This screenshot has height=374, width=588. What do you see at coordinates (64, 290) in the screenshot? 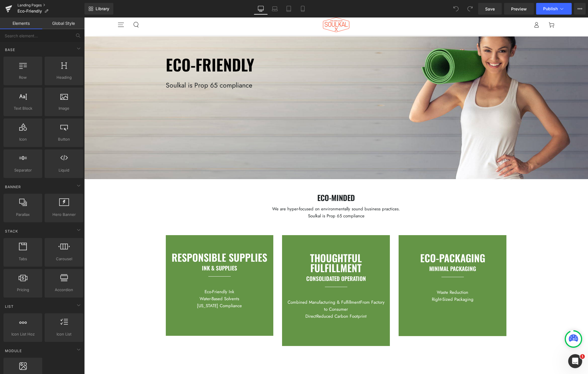
I see `span: Accordion` at bounding box center [64, 290].